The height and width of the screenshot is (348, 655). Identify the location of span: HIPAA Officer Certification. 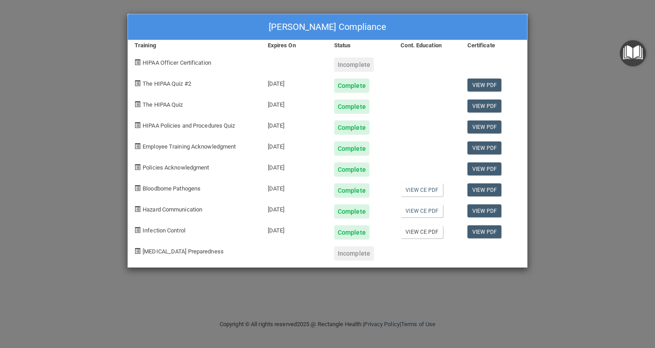
(177, 62).